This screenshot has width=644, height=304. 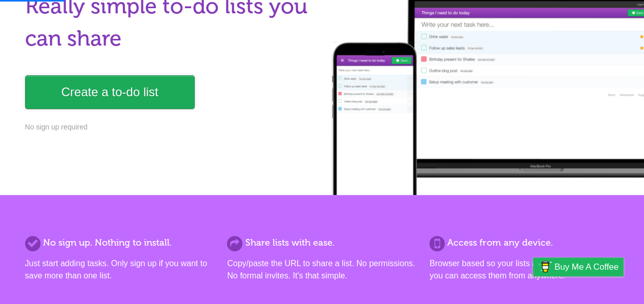 I want to click on h2: Share lists with ease., so click(x=322, y=242).